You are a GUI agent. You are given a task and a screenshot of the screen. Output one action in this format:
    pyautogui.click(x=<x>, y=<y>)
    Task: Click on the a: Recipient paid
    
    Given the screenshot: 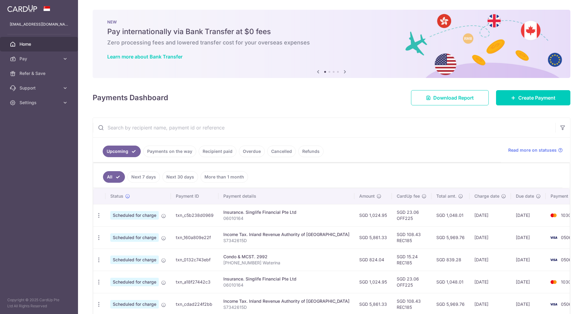 What is the action you would take?
    pyautogui.click(x=218, y=151)
    